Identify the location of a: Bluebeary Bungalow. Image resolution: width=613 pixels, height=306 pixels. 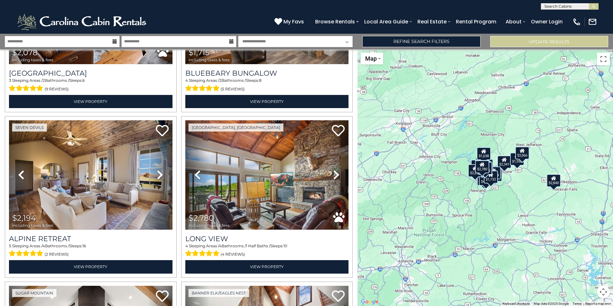
(267, 73).